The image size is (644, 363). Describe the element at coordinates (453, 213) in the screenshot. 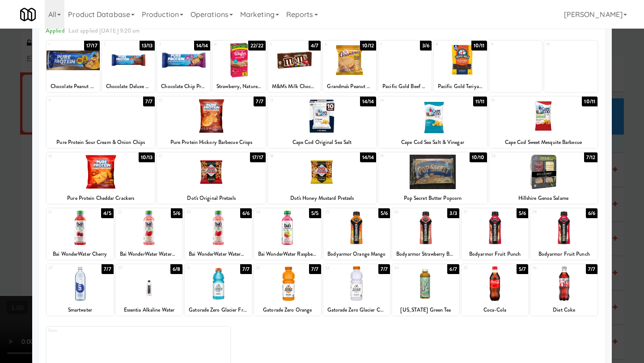

I see `div: 3/3` at that location.